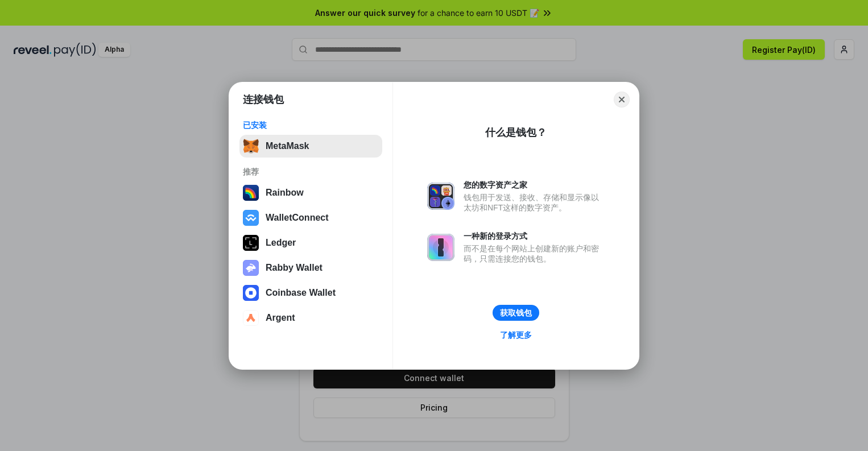 The height and width of the screenshot is (451, 868). What do you see at coordinates (310, 218) in the screenshot?
I see `button: WalletConnect` at bounding box center [310, 218].